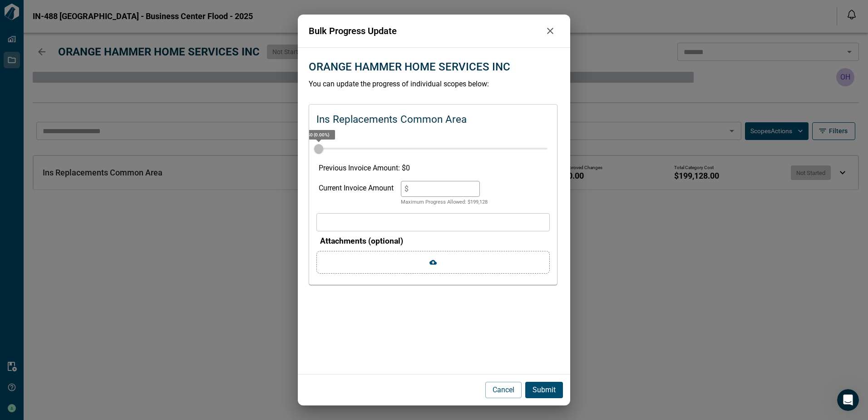 The image size is (868, 420). Describe the element at coordinates (544, 390) in the screenshot. I see `p: Submit` at that location.